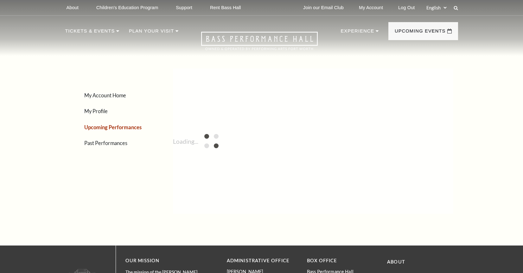 This screenshot has height=273, width=523. Describe the element at coordinates (436, 8) in the screenshot. I see `select: Select:` at that location.